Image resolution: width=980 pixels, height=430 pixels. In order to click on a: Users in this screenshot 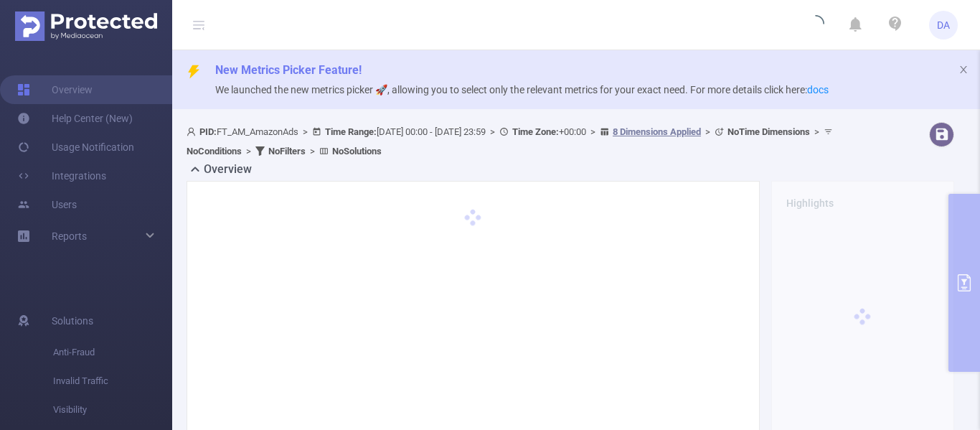, I will do `click(46, 205)`.